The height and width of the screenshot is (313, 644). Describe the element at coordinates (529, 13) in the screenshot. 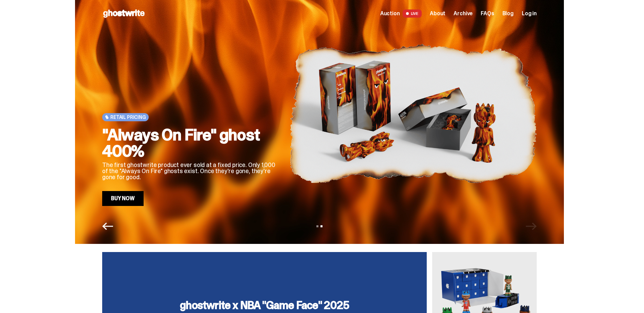

I see `a: Log in` at that location.